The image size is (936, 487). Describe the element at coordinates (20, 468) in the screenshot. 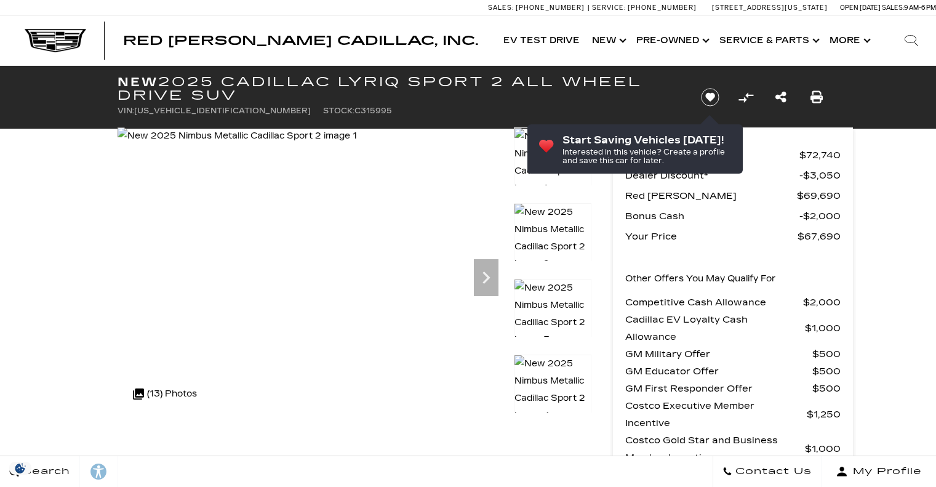

I see `img: Opt-Out Icon` at that location.